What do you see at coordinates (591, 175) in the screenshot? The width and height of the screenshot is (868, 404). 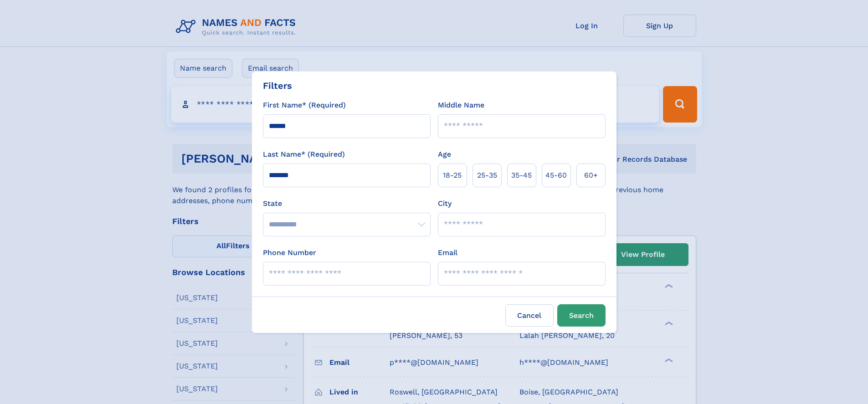 I see `span: 60+` at bounding box center [591, 175].